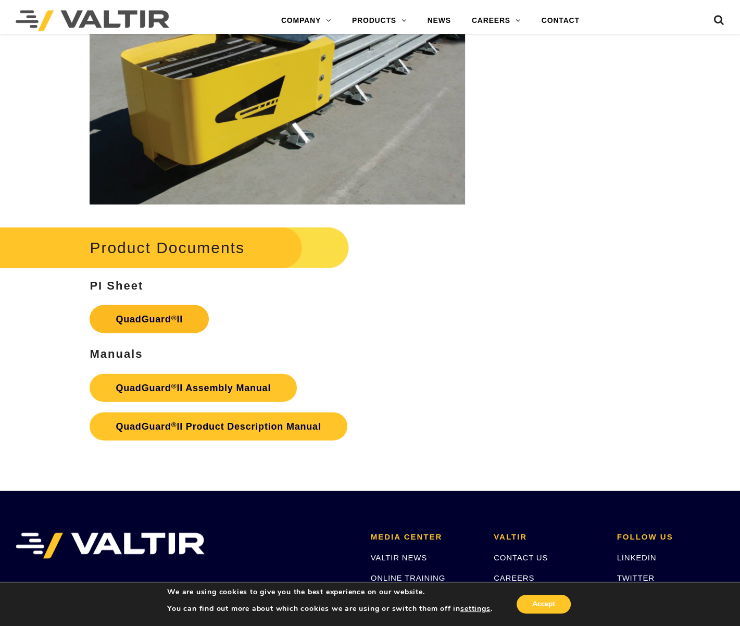 The width and height of the screenshot is (740, 626). What do you see at coordinates (521, 557) in the screenshot?
I see `a: CONTACT US` at bounding box center [521, 557].